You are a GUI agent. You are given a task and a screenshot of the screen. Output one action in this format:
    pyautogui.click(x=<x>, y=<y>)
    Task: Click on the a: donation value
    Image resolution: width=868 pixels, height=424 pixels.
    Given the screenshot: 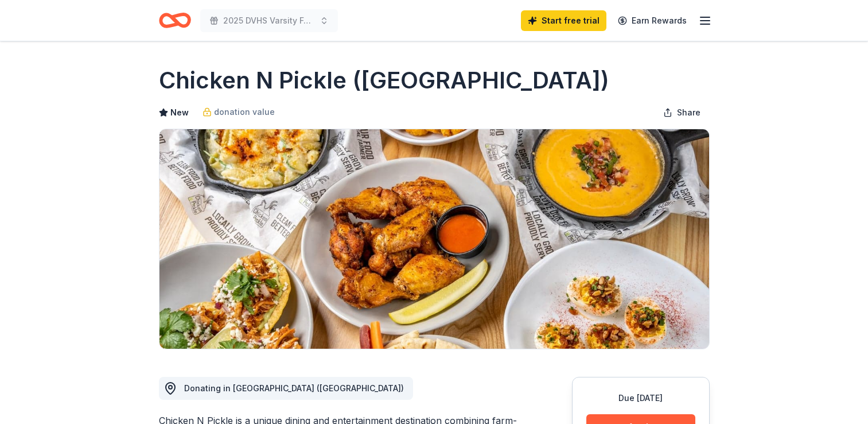 What is the action you would take?
    pyautogui.click(x=239, y=112)
    